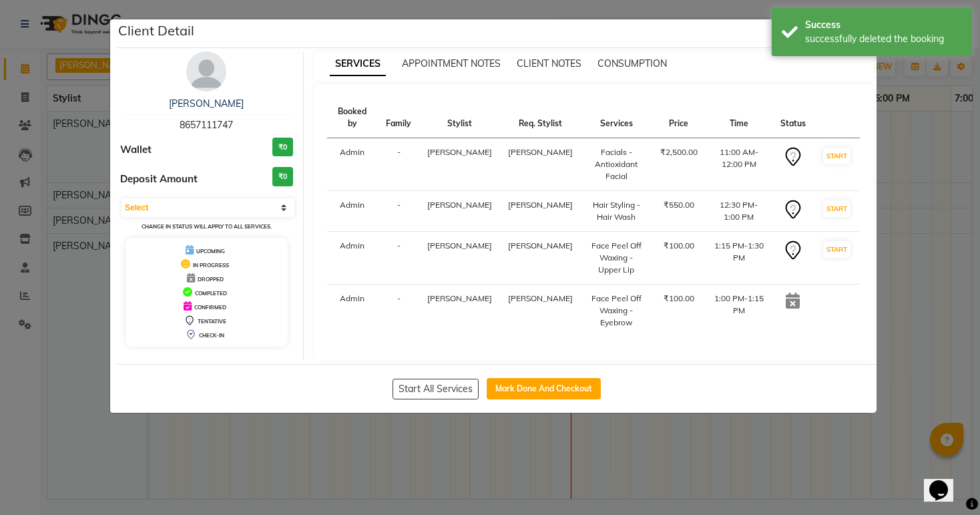  I want to click on td: 11:00 AM-12:00 PM, so click(739, 164).